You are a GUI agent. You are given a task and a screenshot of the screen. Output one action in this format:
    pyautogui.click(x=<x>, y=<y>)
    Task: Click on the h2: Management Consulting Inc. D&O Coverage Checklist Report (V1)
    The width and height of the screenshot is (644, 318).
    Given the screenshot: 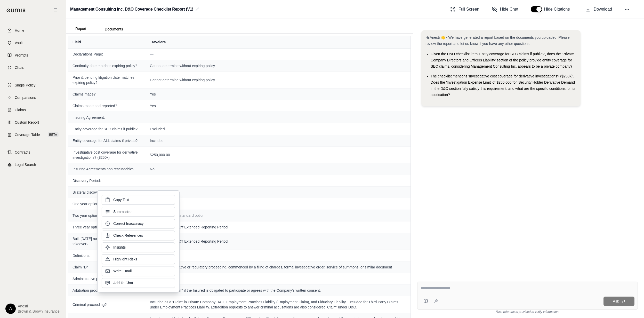 What is the action you would take?
    pyautogui.click(x=132, y=9)
    